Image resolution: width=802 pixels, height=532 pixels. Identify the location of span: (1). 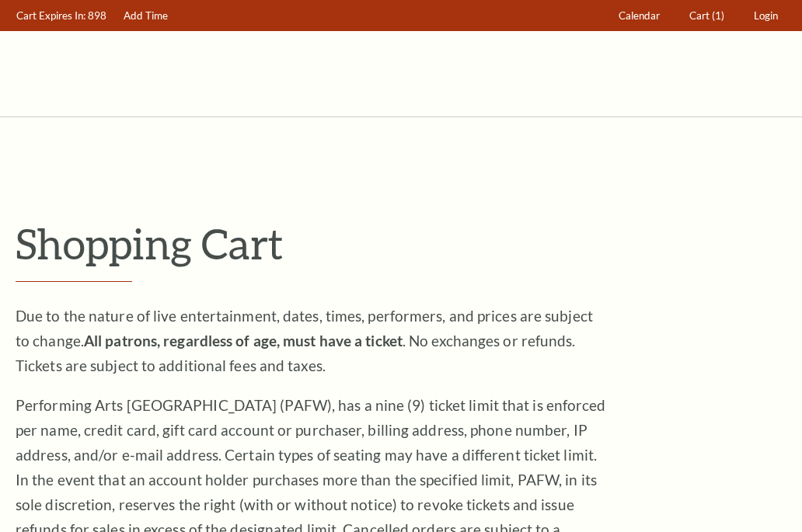
(718, 15).